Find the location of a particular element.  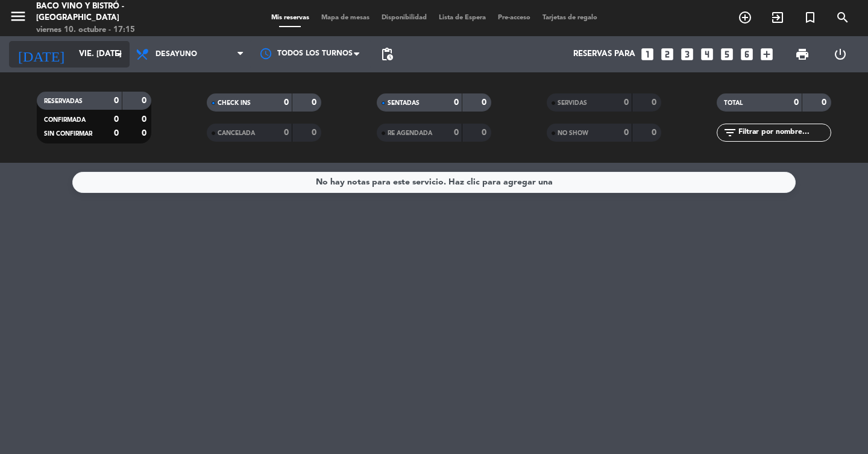

i: exit_to_app is located at coordinates (777, 18).